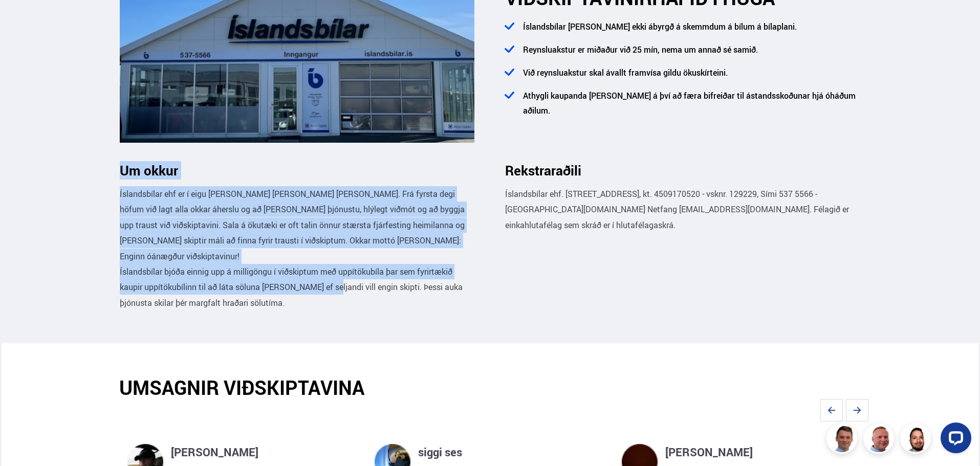  I want to click on li: Við reynsluakstur skal ávallt framvísa gildu ökuskírteini., so click(689, 76).